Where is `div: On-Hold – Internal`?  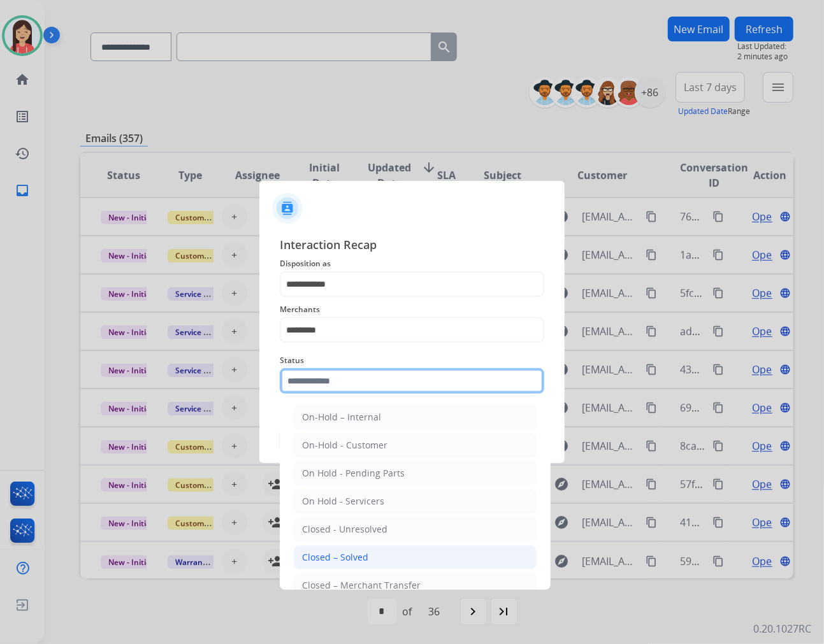 div: On-Hold – Internal is located at coordinates (341, 417).